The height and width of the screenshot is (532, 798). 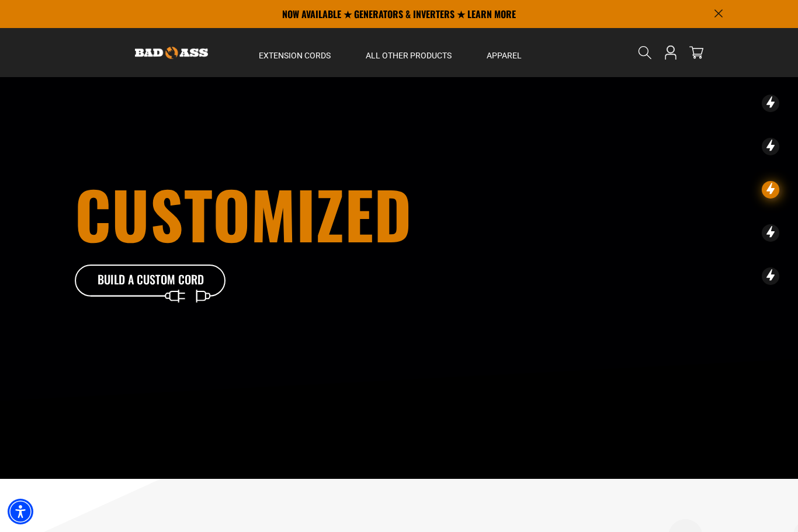 What do you see at coordinates (504, 52) in the screenshot?
I see `summary: Apparel` at bounding box center [504, 52].